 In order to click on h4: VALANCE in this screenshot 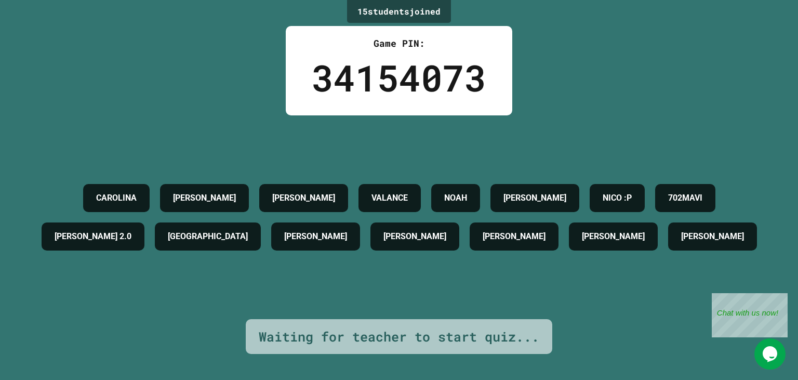, I will do `click(390, 198)`.